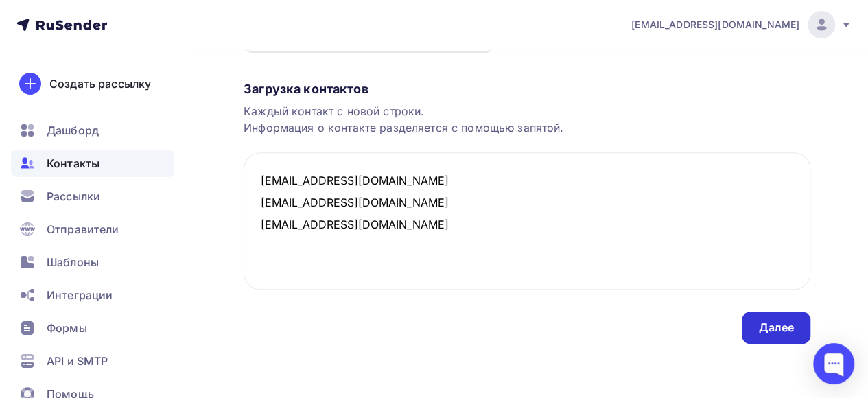 The image size is (868, 398). Describe the element at coordinates (83, 229) in the screenshot. I see `span: Отправители` at that location.